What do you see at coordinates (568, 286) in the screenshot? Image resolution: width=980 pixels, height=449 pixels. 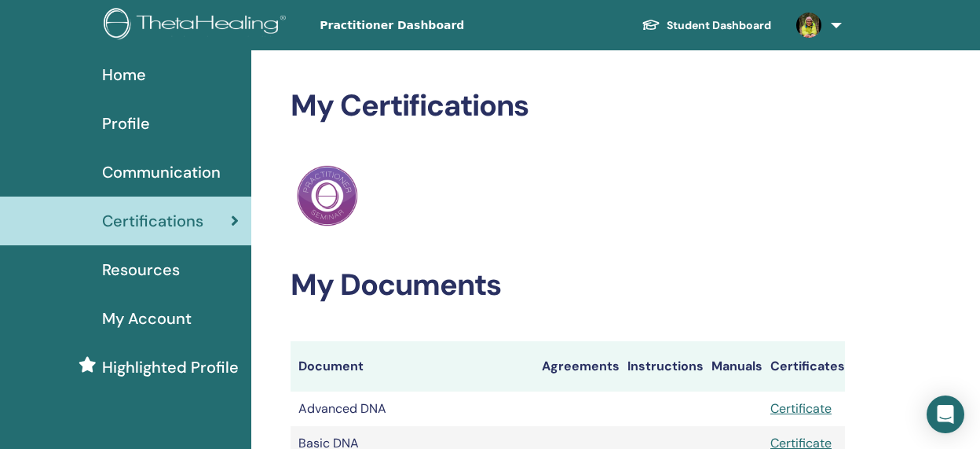 I see `h2: My Documents` at bounding box center [568, 286].